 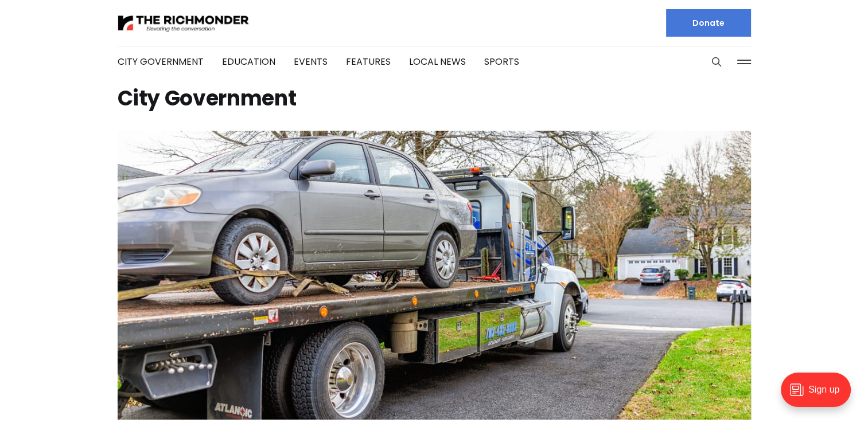 I want to click on h1: City Government, so click(x=434, y=99).